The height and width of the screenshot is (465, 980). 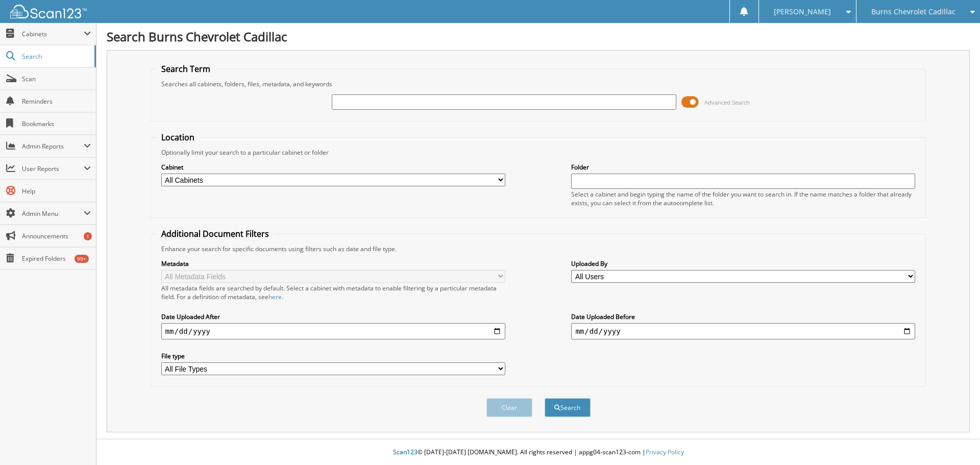 I want to click on legend: Additional Document Filters, so click(x=215, y=234).